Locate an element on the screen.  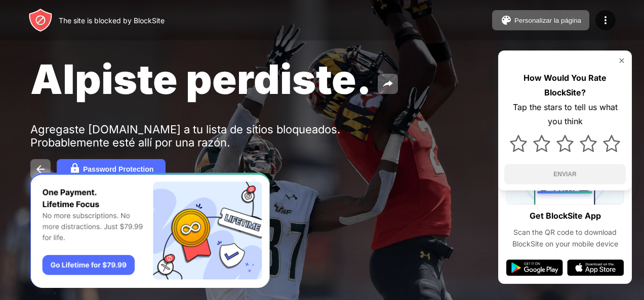
img: header-logo.svg is located at coordinates (40, 20).